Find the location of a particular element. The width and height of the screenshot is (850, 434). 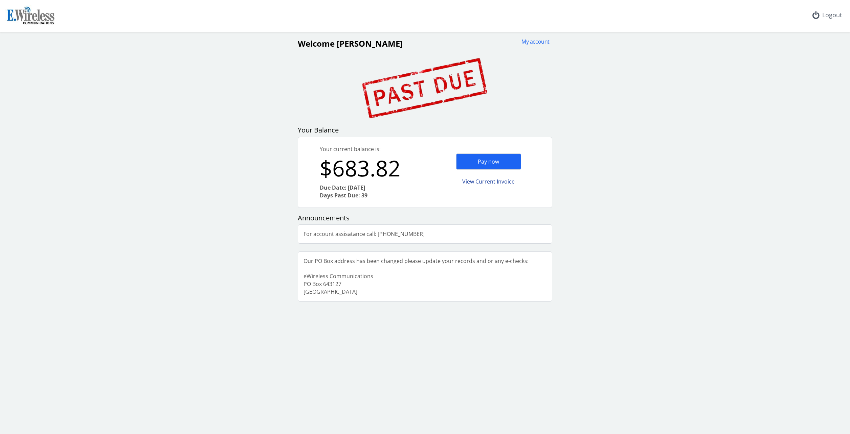

span: Welcome is located at coordinates (316, 43).